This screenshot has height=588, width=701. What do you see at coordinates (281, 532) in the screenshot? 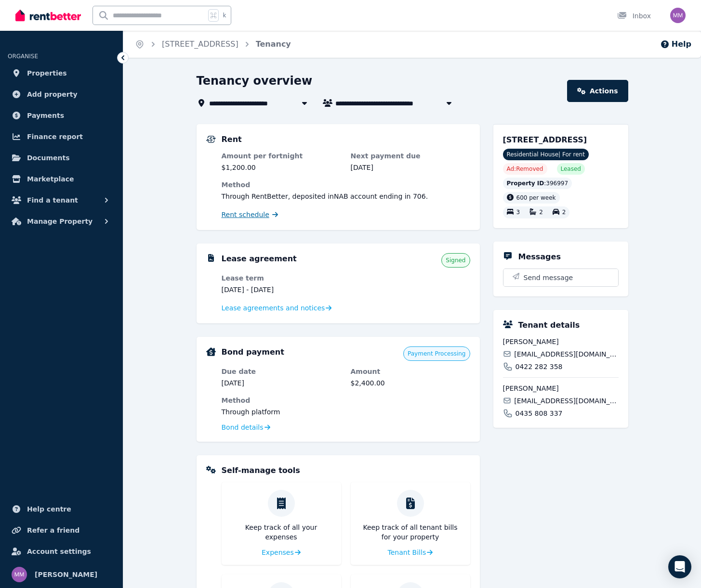
I see `p: Keep track of all your expenses` at bounding box center [281, 532].